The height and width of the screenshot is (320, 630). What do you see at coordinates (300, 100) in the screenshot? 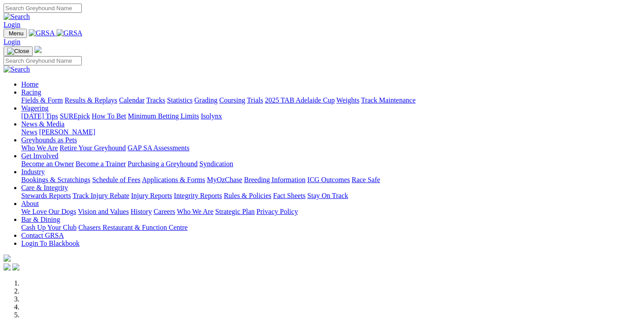
I see `a: 2025 TAB Adelaide Cup` at bounding box center [300, 100].